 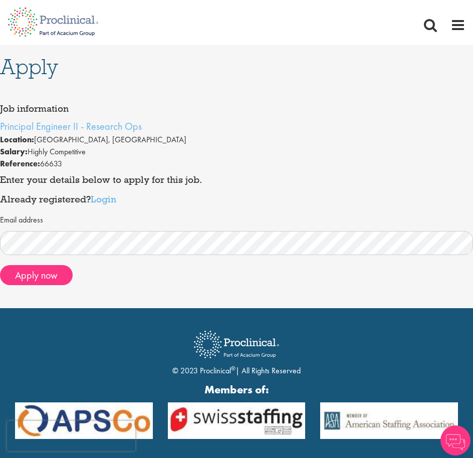 What do you see at coordinates (456, 441) in the screenshot?
I see `img: Chatbot` at bounding box center [456, 441].